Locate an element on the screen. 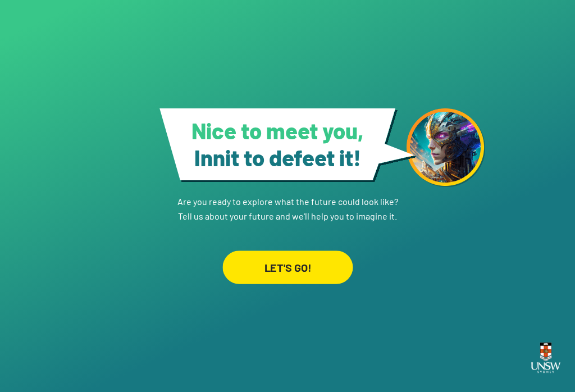 The width and height of the screenshot is (575, 392). img: android is located at coordinates (446, 148).